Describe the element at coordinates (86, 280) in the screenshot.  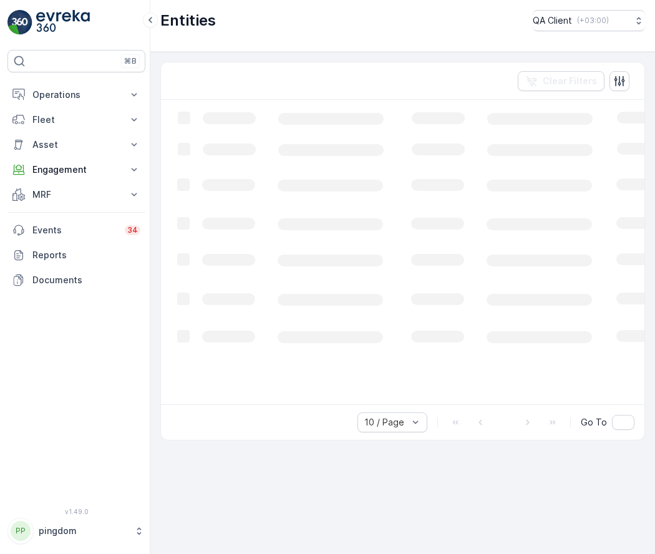
I see `p: Documents` at that location.